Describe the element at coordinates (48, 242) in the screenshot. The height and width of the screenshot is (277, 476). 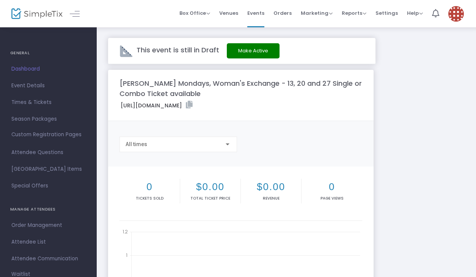
I see `span: Attendee List` at that location.